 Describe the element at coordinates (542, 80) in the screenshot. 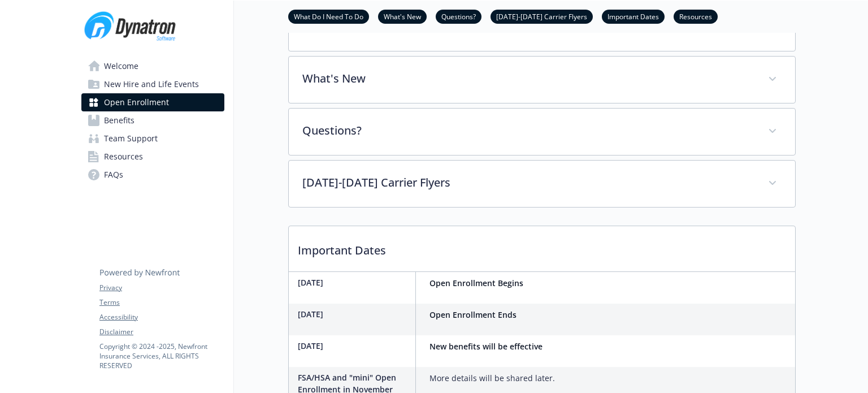

I see `div: What's New` at that location.